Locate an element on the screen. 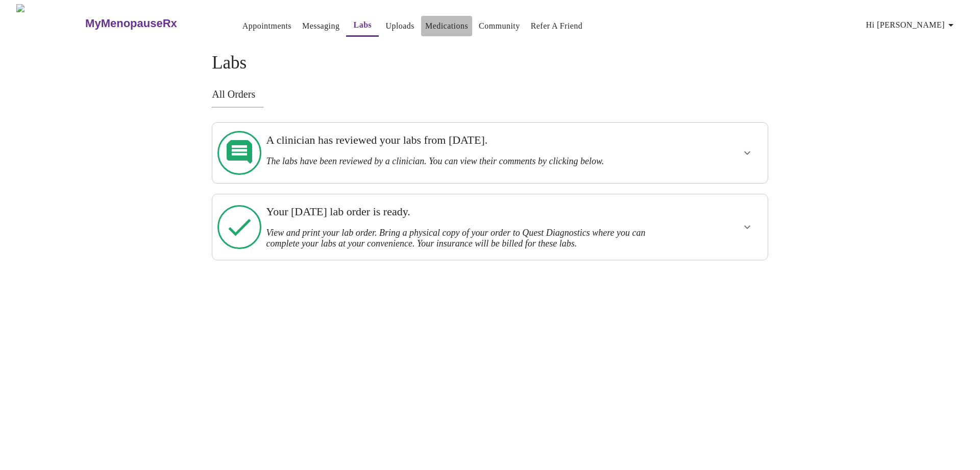 The width and height of the screenshot is (980, 470). img: MyMenopauseRx Logo is located at coordinates (50, 23).